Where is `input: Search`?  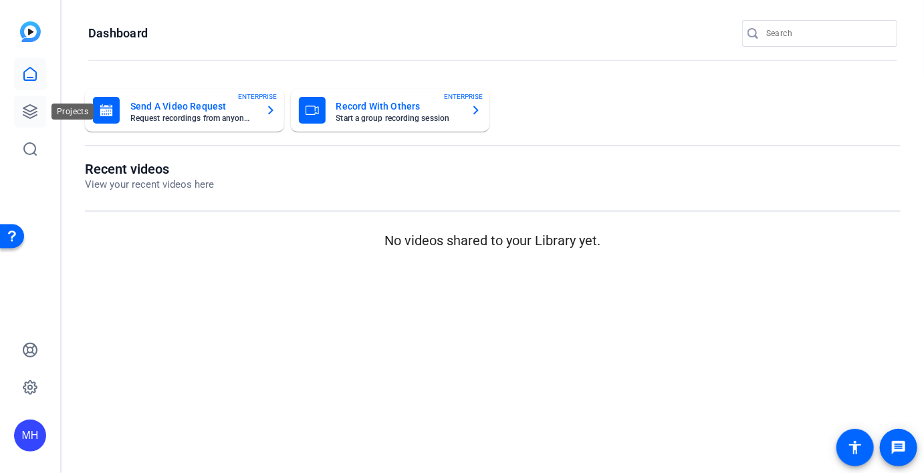
input: Search is located at coordinates (826, 33).